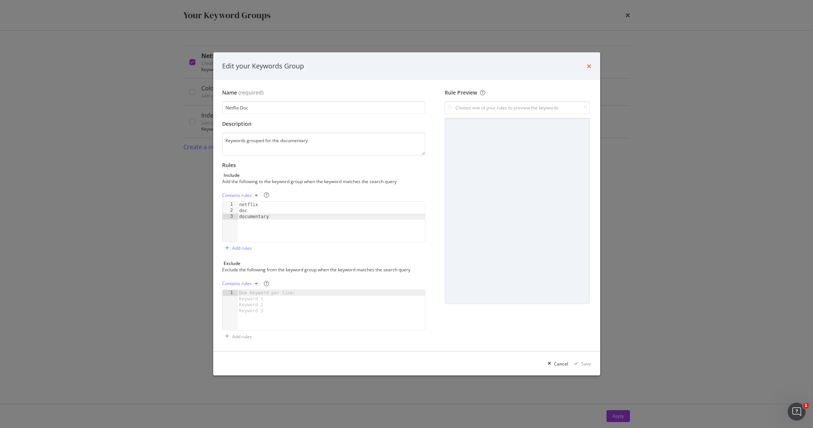 The height and width of the screenshot is (428, 813). I want to click on div: Rule Preview, so click(517, 93).